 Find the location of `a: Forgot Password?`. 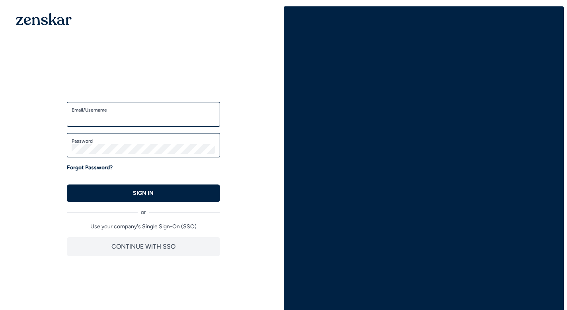

a: Forgot Password? is located at coordinates (90, 168).